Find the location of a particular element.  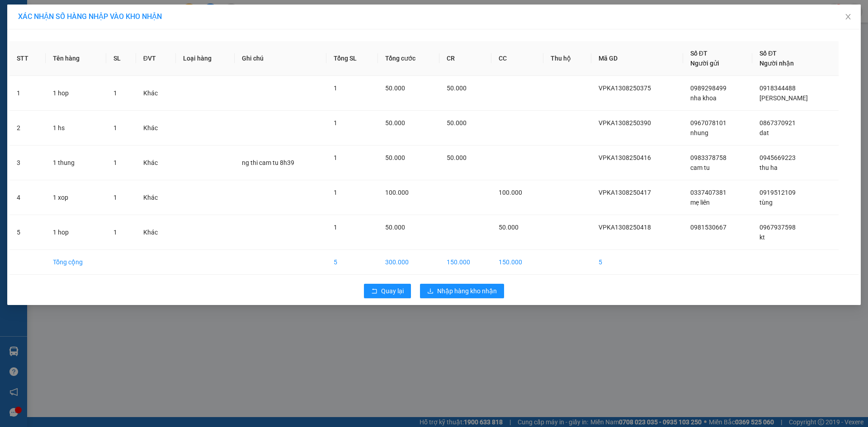

span: ng thi cam tu 8h39 is located at coordinates (268, 163).